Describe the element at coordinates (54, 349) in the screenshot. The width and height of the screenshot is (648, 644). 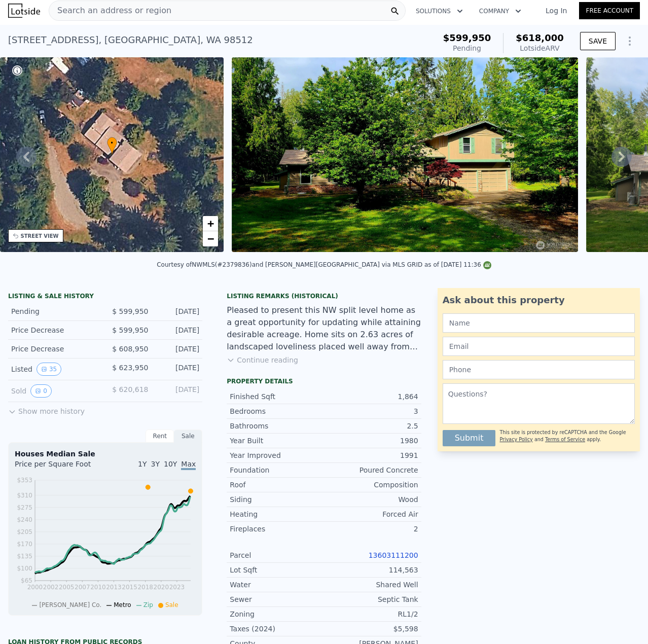
I see `div: Price Decrease` at that location.